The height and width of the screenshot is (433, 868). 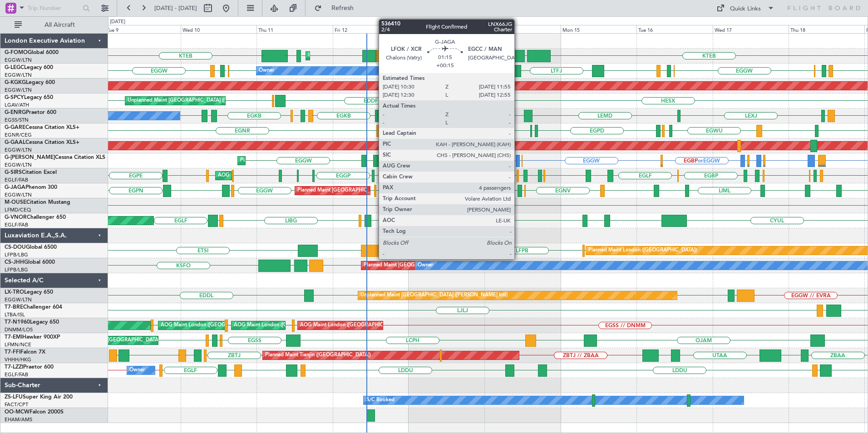 What do you see at coordinates (17, 322) in the screenshot?
I see `span: T7-N1960` at bounding box center [17, 322].